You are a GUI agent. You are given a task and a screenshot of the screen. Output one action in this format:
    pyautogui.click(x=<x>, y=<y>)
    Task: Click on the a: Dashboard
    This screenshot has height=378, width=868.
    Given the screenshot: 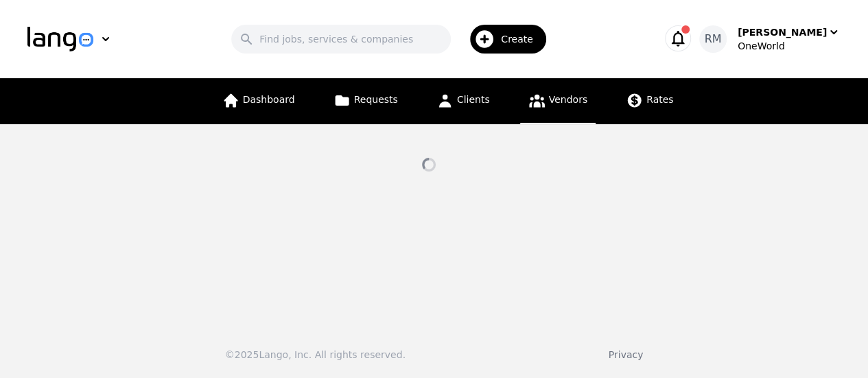 What is the action you would take?
    pyautogui.click(x=258, y=101)
    